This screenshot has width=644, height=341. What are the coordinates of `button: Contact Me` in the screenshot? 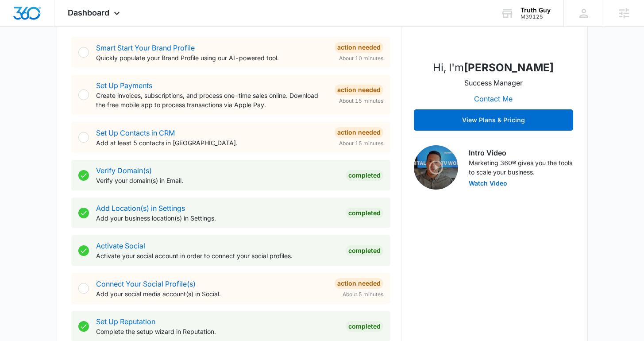 It's located at (493, 99).